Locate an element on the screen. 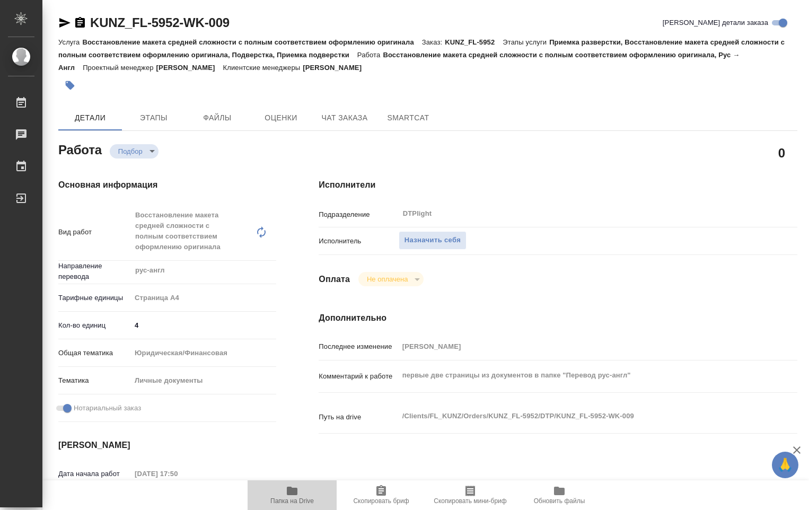 The image size is (809, 510). span: Оценки is located at coordinates (281, 118).